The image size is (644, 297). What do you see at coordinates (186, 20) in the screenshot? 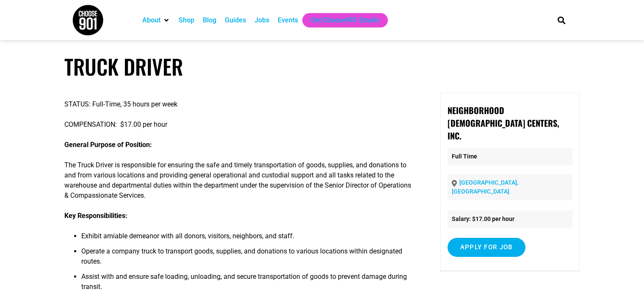
I see `div: Shop` at bounding box center [186, 20].